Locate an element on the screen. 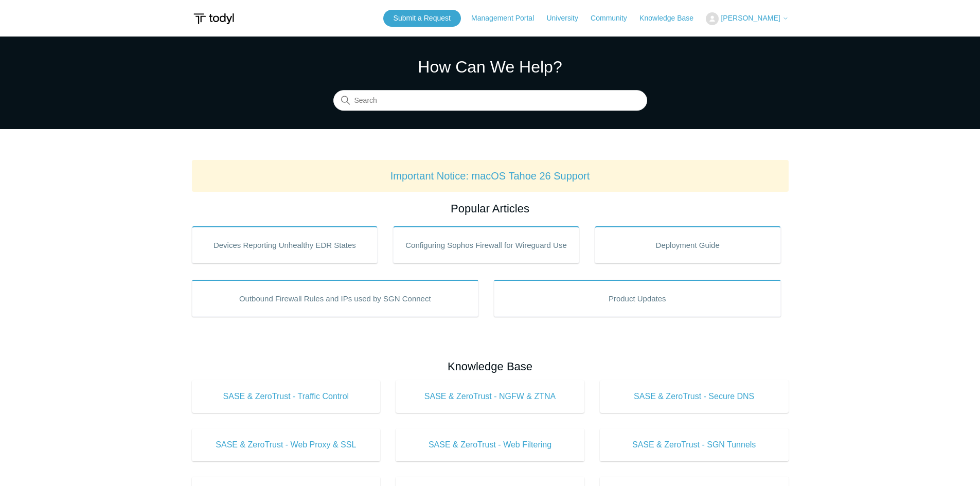 The width and height of the screenshot is (980, 486). span: SASE & ZeroTrust - Web Proxy & SSL is located at coordinates (286, 445).